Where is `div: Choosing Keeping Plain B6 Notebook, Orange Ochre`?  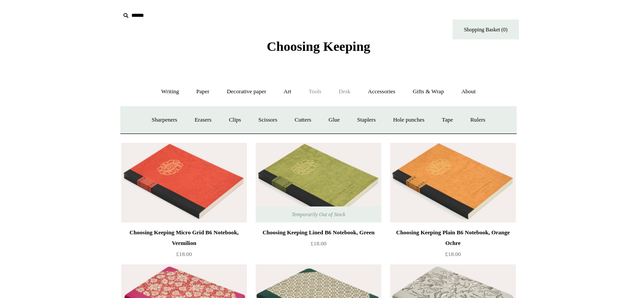 div: Choosing Keeping Plain B6 Notebook, Orange Ochre is located at coordinates (453, 238).